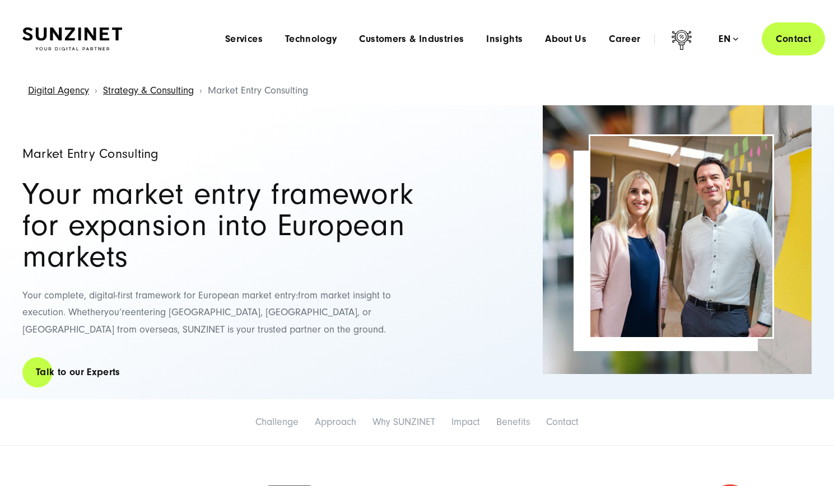 This screenshot has width=834, height=486. I want to click on a: Talk to our Experts, so click(78, 372).